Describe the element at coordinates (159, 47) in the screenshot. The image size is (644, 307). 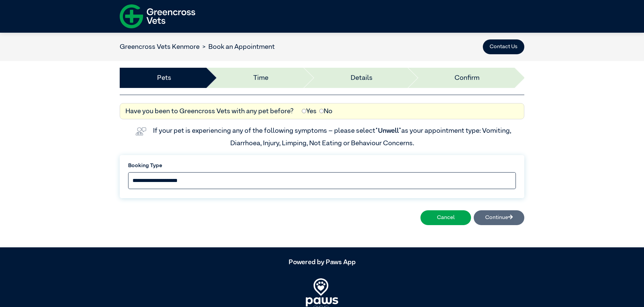
I see `a: Greencross Vets Kenmore` at that location.